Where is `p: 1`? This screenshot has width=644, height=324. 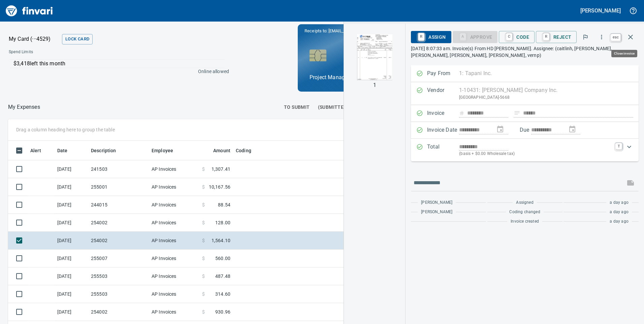
p: 1 is located at coordinates (375, 85).